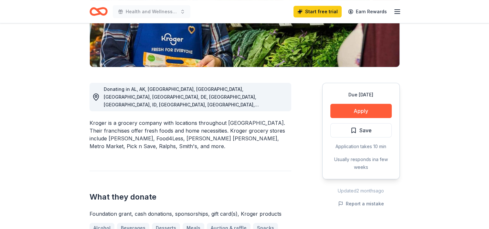  I want to click on button: Apply, so click(361, 111).